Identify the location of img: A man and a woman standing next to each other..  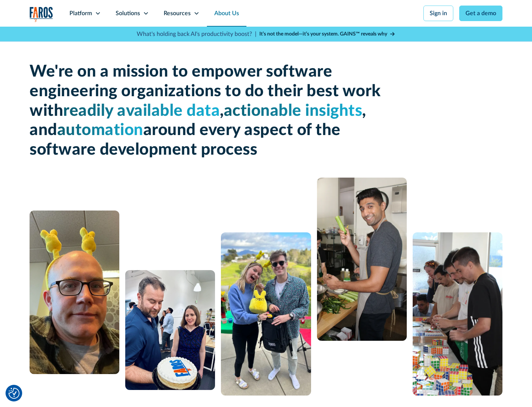
(266, 314).